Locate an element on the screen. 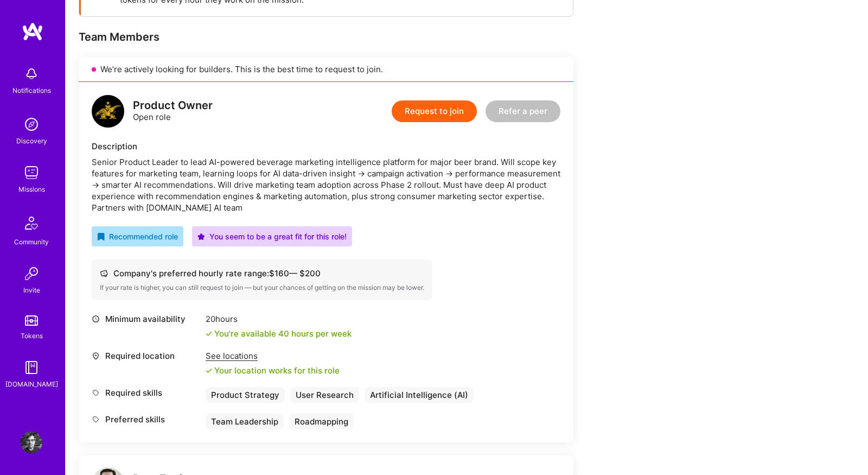  div: You seem to be a great fit for this role! is located at coordinates (272, 236).